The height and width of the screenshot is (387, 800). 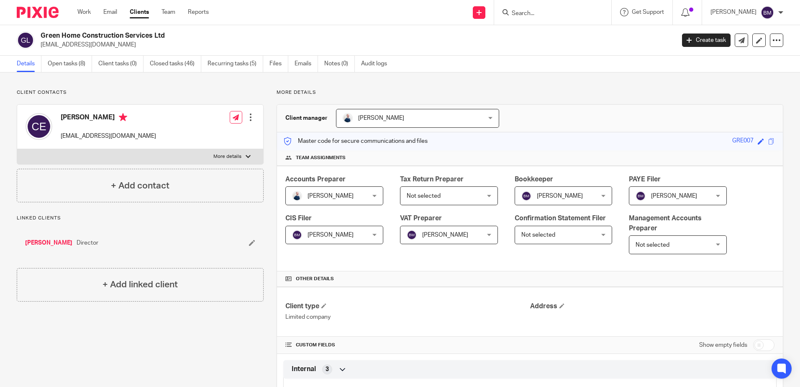 What do you see at coordinates (306, 118) in the screenshot?
I see `h3: Client manager` at bounding box center [306, 118].